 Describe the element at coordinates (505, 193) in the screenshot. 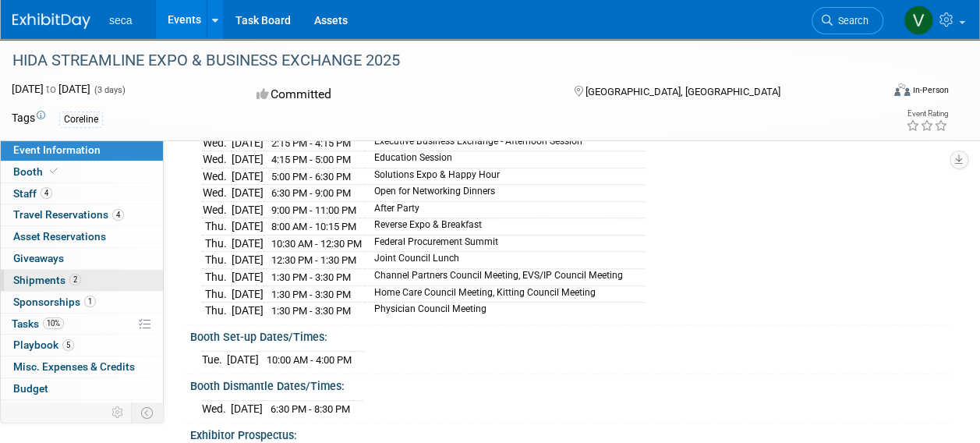

I see `td: Open for Networking Dinners` at that location.